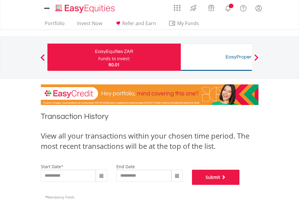  I want to click on div: Funds to invest:, so click(114, 59).